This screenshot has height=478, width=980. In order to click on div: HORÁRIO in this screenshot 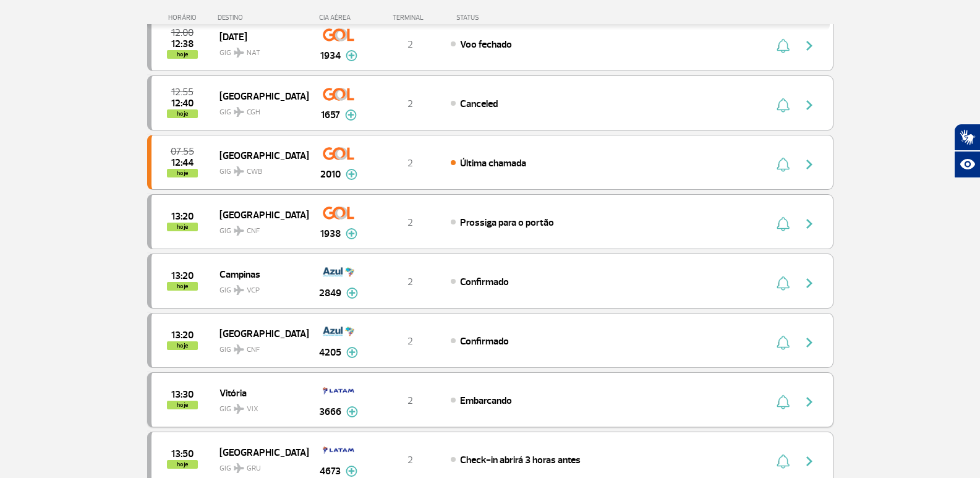, I will do `click(184, 17)`.